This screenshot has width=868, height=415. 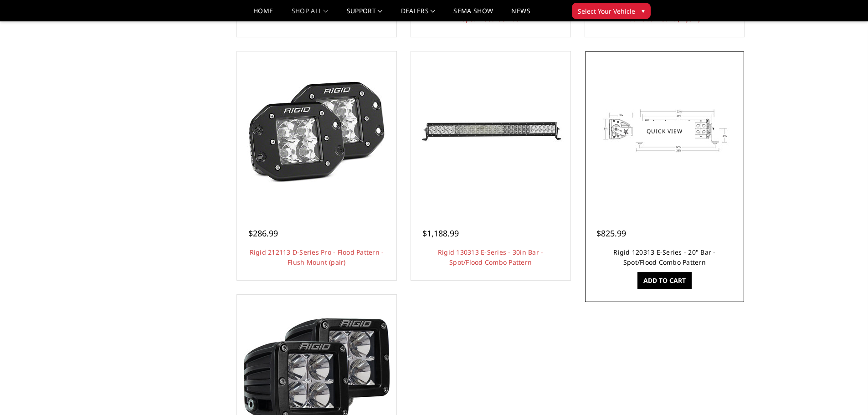 I want to click on a: SEMA Show, so click(x=473, y=14).